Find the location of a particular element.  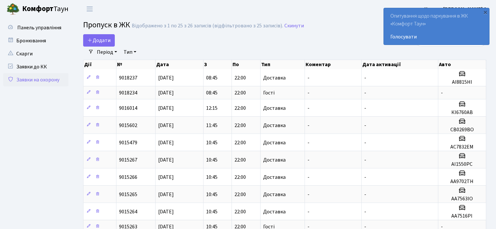

span: 9015265 is located at coordinates (128, 195).